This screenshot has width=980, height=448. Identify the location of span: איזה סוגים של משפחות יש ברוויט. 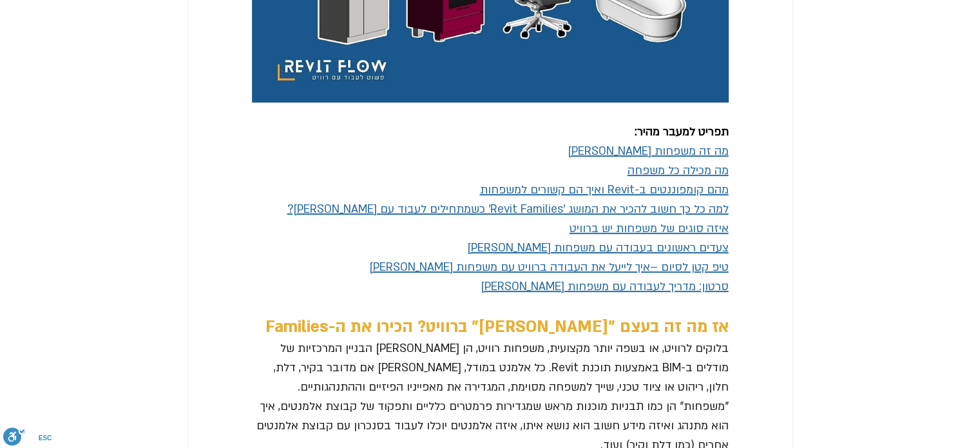
(649, 228).